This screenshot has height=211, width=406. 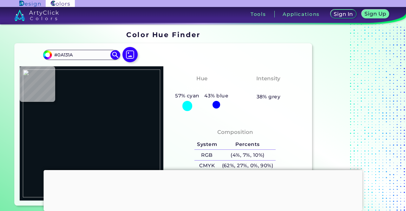 I want to click on h5: Sign Up, so click(x=376, y=14).